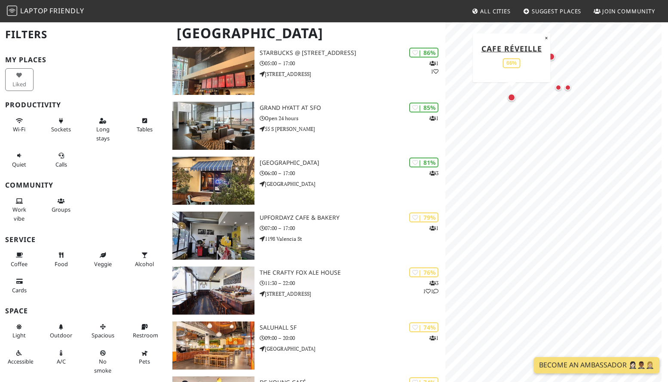  Describe the element at coordinates (21, 362) in the screenshot. I see `span: Accessible` at that location.